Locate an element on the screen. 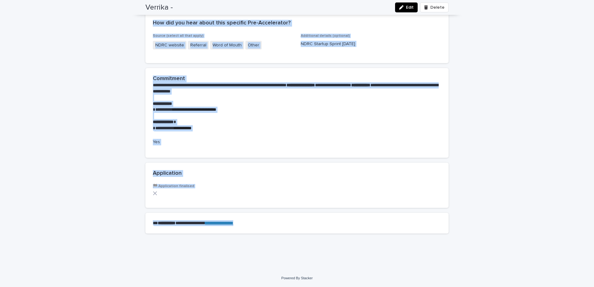 This screenshot has height=287, width=594. button: Delete is located at coordinates (434, 7).